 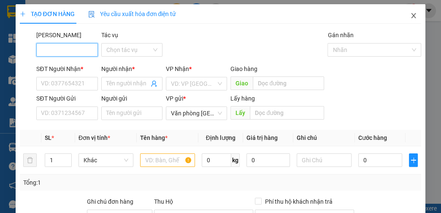 What do you see at coordinates (196, 113) in the screenshot?
I see `span: Văn phòng Tân Kỳ` at bounding box center [196, 113].